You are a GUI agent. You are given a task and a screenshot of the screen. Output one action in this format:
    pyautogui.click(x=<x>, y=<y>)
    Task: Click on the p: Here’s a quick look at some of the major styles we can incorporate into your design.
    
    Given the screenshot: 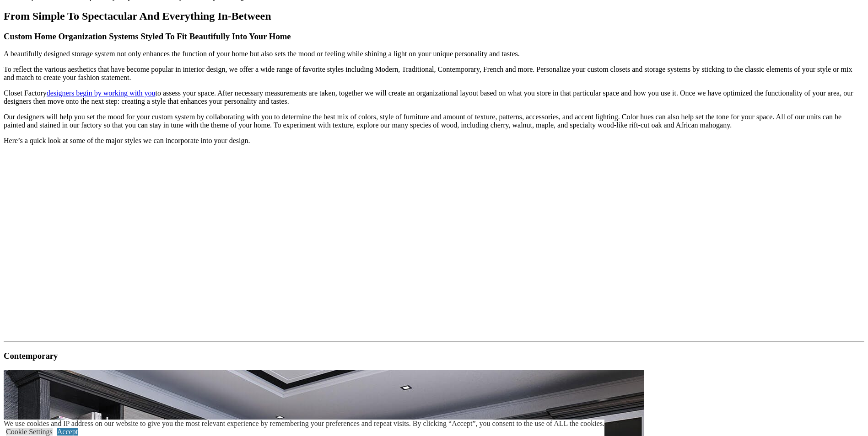 What is the action you would take?
    pyautogui.click(x=434, y=141)
    